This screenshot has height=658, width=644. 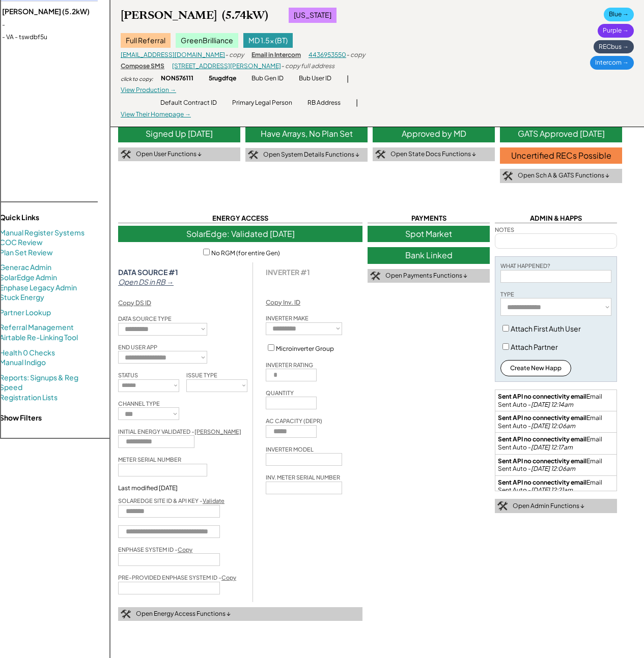 I want to click on div: MD 1.5x (BT), so click(x=268, y=41).